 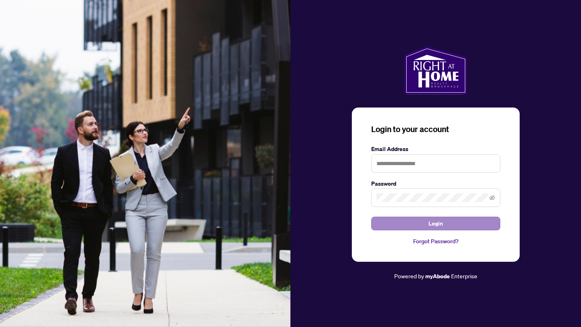 What do you see at coordinates (409, 276) in the screenshot?
I see `span: Powered by` at bounding box center [409, 276].